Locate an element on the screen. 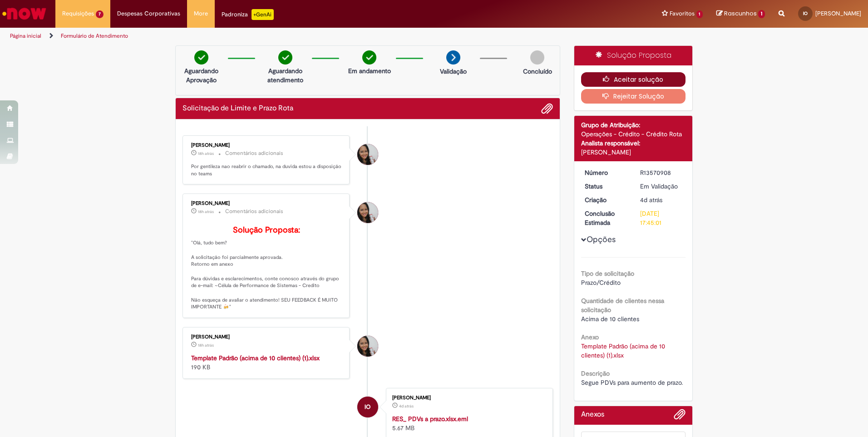 Image resolution: width=868 pixels, height=437 pixels. p: Validação is located at coordinates (453, 71).